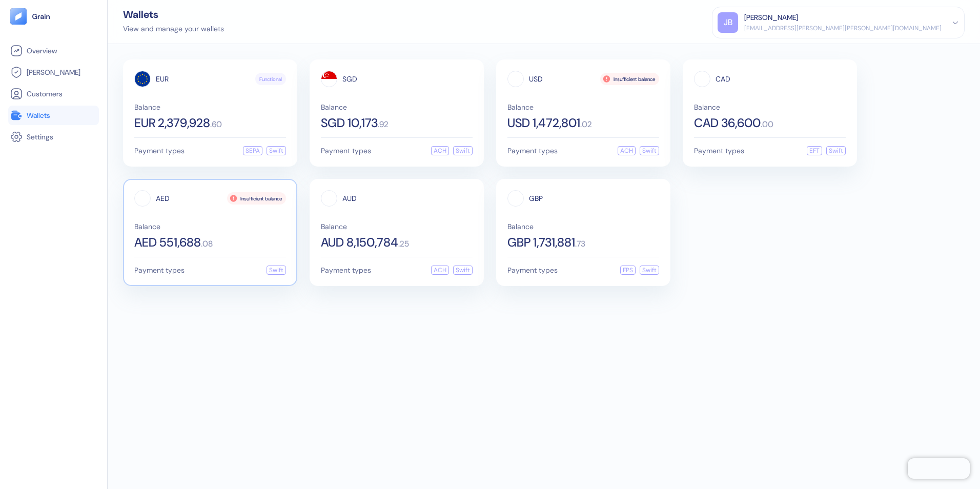 This screenshot has width=980, height=489. What do you see at coordinates (216, 125) in the screenshot?
I see `span: . 60` at bounding box center [216, 125].